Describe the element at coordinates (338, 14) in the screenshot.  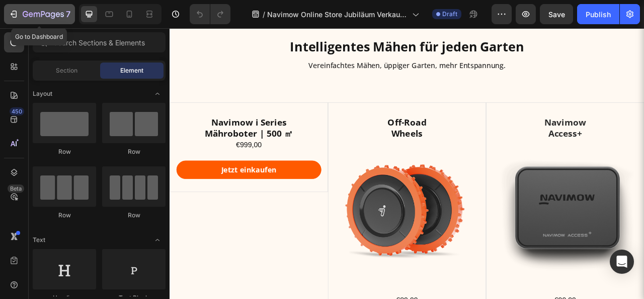
I see `span: Navimow Online Store Jubiläum Verkauf:Holen Sie sich jetzt Ihren Rasenmäher-Roboter` at that location.